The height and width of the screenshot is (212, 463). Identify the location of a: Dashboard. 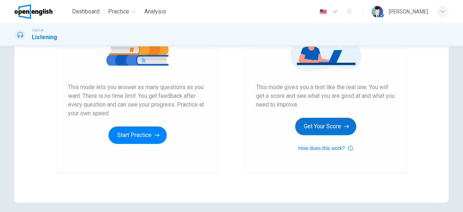
(86, 12).